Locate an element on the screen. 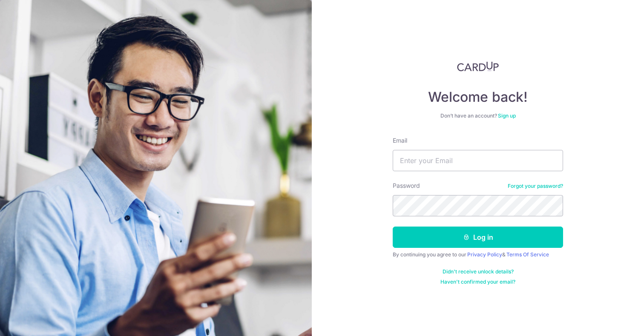 The height and width of the screenshot is (336, 644). a: Terms Of Service is located at coordinates (528, 254).